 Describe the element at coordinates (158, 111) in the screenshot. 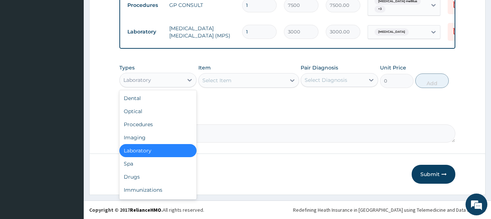

I see `div: Optical` at that location.